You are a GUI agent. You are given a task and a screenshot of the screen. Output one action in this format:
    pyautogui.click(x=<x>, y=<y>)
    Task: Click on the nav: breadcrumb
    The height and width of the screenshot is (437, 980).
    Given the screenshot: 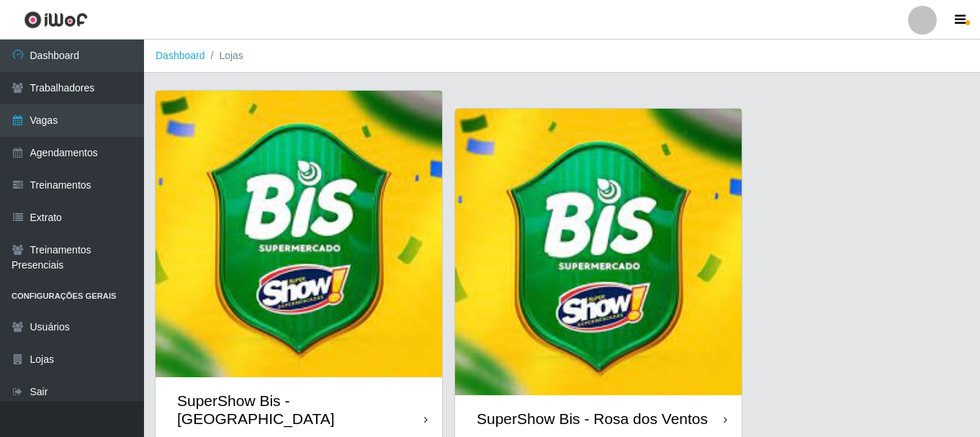 What is the action you would take?
    pyautogui.click(x=561, y=56)
    